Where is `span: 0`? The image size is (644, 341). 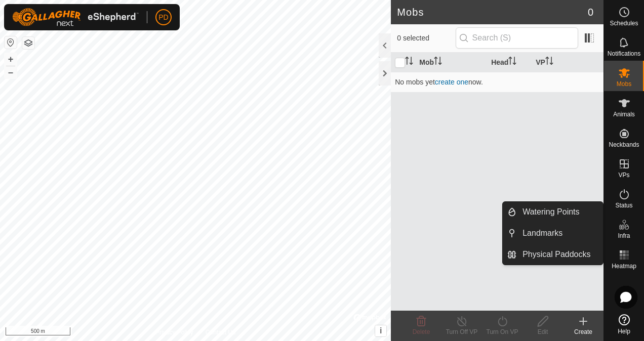
span: 0 is located at coordinates (590, 12).